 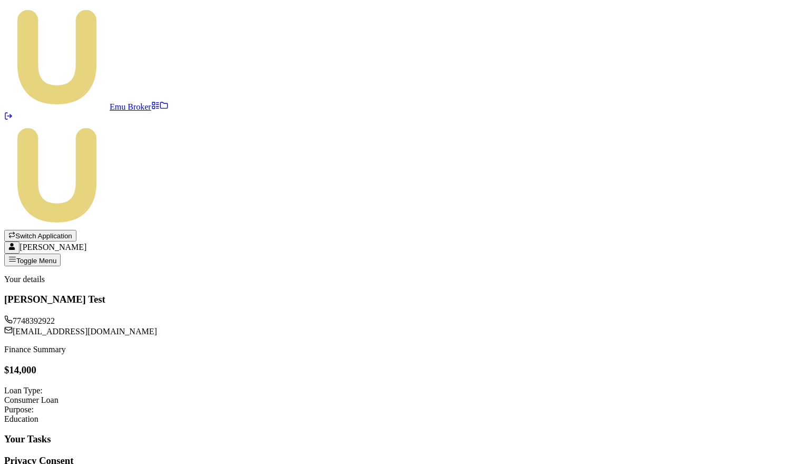 I want to click on div: Loan Type:, so click(x=399, y=391).